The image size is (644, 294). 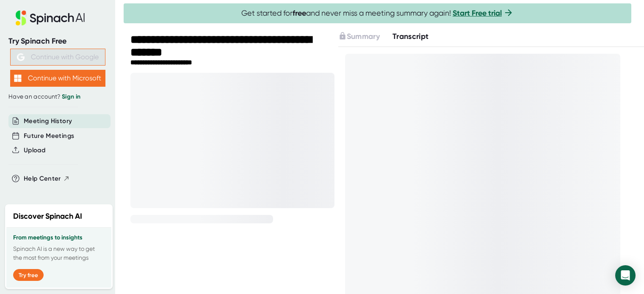 What do you see at coordinates (477, 13) in the screenshot?
I see `a: Start Free trial` at bounding box center [477, 13].